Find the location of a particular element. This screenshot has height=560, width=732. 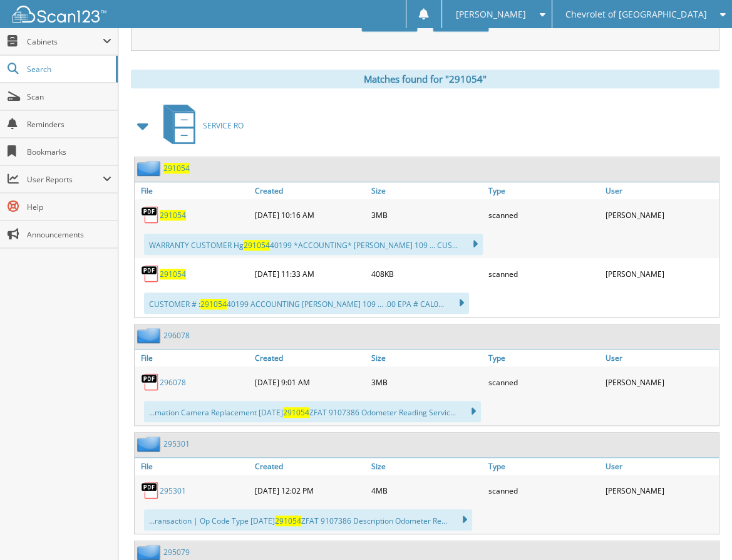

span: SERVICE RO is located at coordinates (223, 125).